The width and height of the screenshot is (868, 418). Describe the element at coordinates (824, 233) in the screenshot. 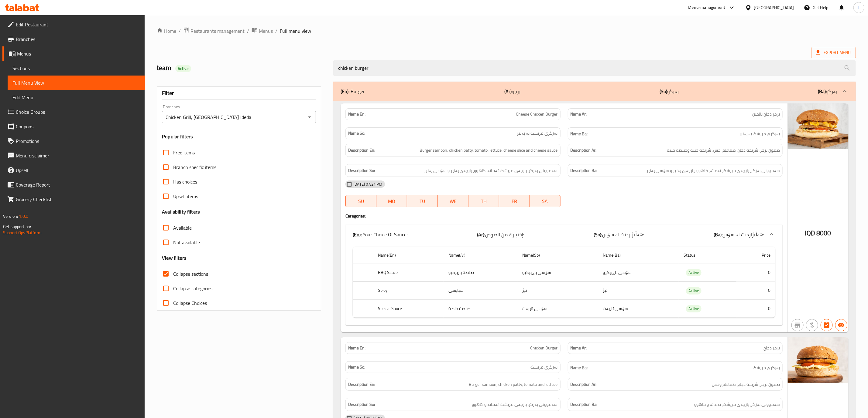

I see `span: 8000` at that location.